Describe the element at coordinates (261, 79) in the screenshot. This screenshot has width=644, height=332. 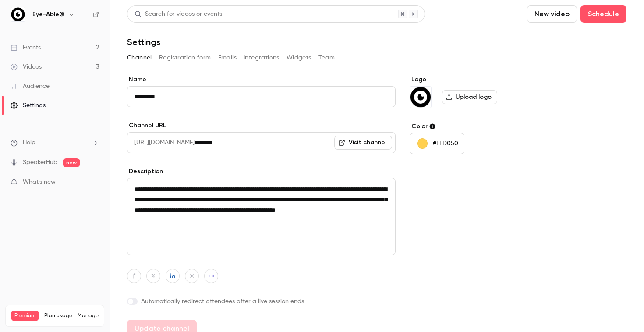
I see `label: Name` at that location.